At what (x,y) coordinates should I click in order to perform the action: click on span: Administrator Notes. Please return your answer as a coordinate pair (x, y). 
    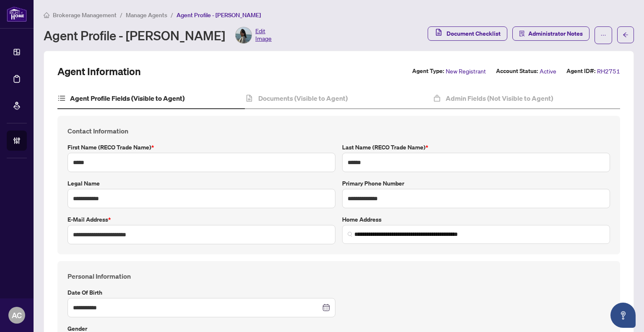
    Looking at the image, I should click on (556, 33).